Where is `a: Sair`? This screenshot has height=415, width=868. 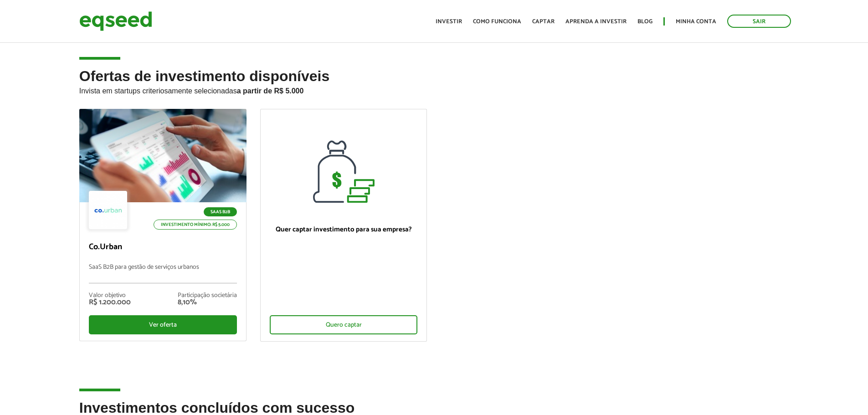
a: Sair is located at coordinates (759, 21).